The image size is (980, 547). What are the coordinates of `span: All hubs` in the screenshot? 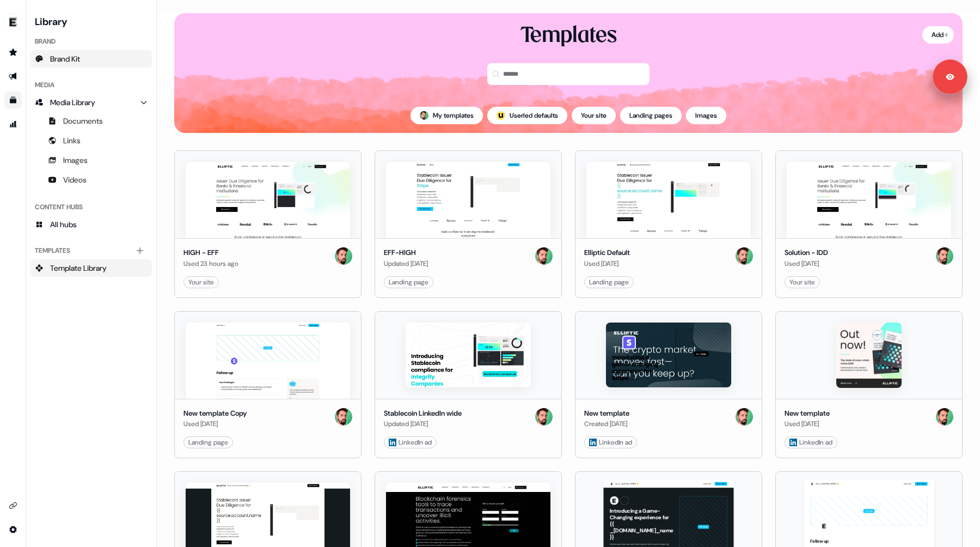 It's located at (63, 224).